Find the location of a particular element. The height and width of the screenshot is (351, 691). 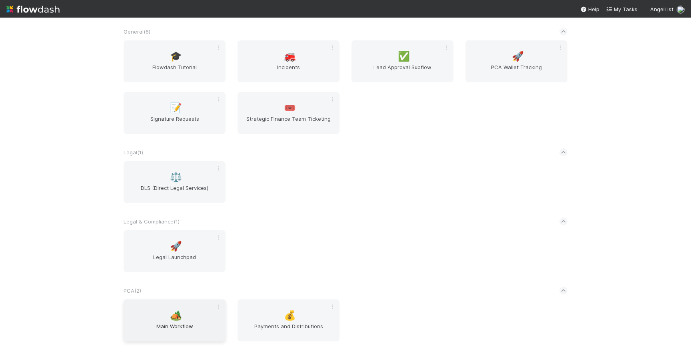

span: Incidents is located at coordinates (288, 71).